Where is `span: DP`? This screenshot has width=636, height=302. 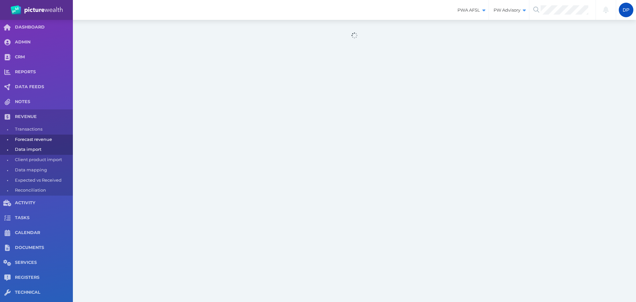 span: DP is located at coordinates (626, 10).